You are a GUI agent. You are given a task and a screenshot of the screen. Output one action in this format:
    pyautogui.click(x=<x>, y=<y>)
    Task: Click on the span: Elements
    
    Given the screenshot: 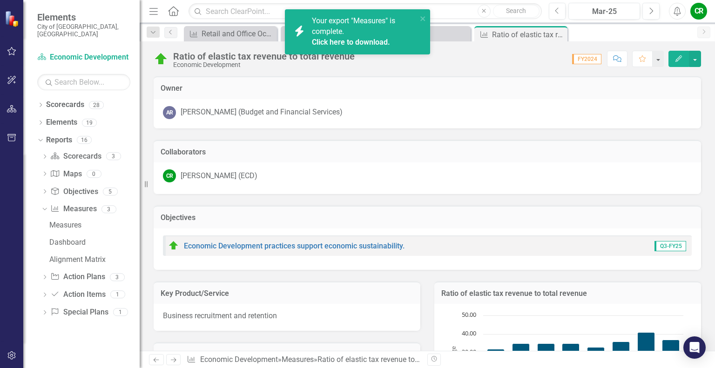 What is the action you would take?
    pyautogui.click(x=84, y=17)
    